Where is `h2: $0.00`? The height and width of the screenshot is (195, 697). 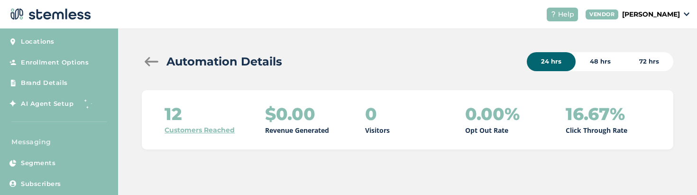 h2: $0.00 is located at coordinates (290, 114).